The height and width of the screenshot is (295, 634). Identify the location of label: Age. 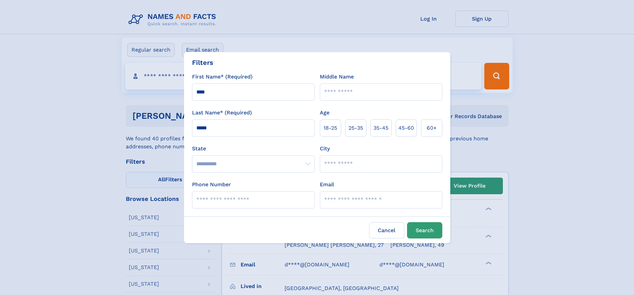
(324, 113).